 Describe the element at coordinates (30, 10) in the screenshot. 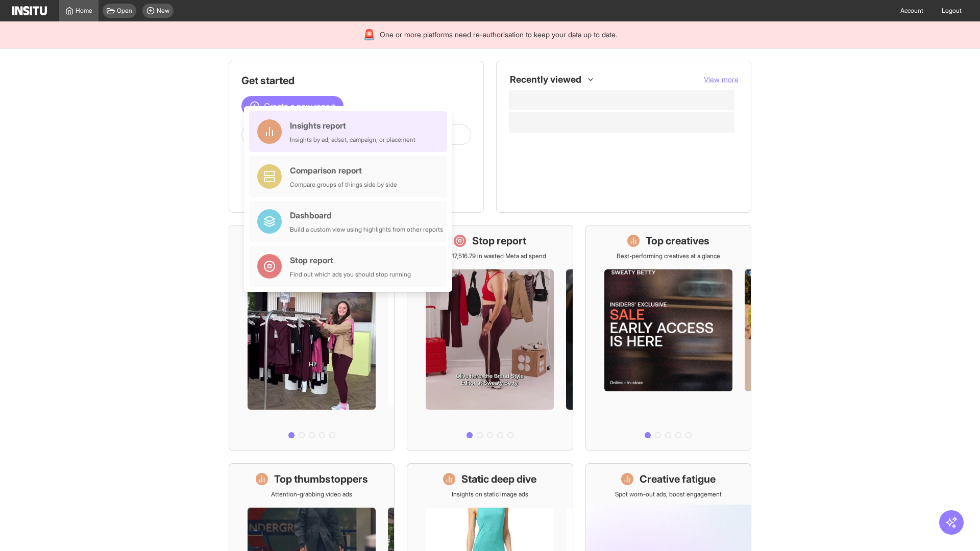

I see `img: Logo` at that location.